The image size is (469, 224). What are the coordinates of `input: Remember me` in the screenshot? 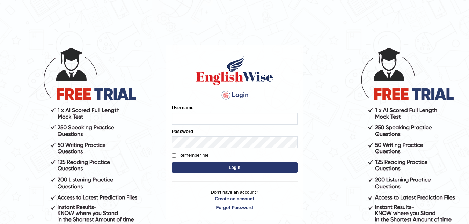 It's located at (174, 155).